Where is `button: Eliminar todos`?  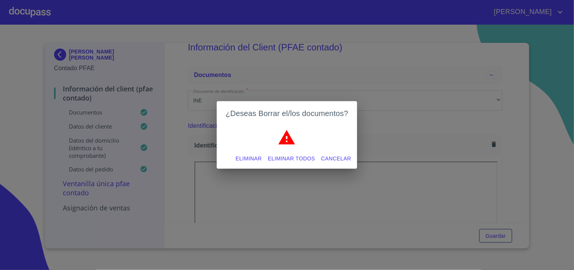 button: Eliminar todos is located at coordinates (291, 158).